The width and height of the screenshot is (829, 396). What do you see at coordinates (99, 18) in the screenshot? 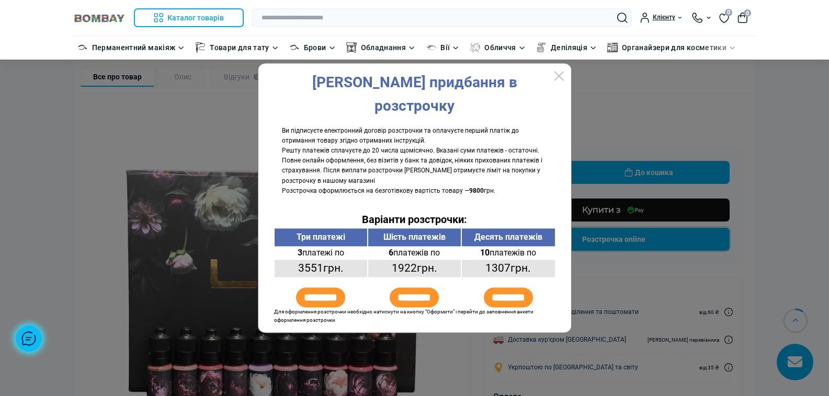
I see `img: BOMBAY` at bounding box center [99, 18].